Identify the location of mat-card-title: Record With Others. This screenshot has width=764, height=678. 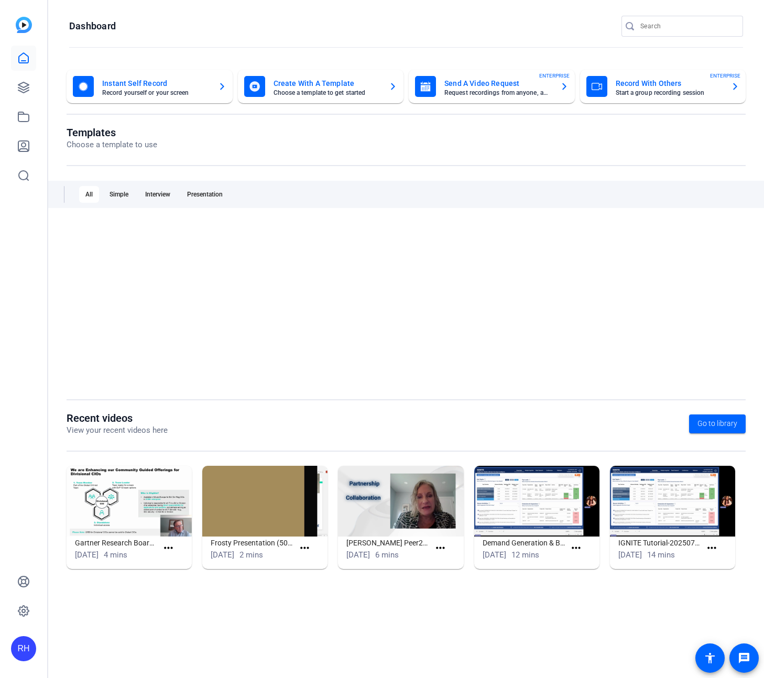
(669, 83).